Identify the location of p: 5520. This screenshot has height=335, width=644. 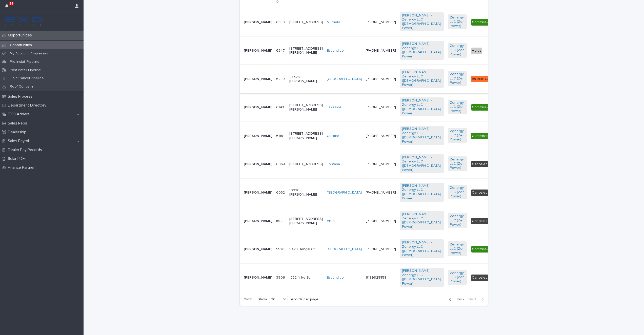
(281, 249).